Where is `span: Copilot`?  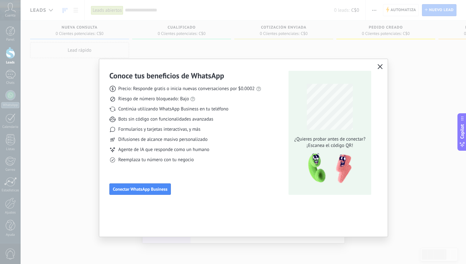 span: Copilot is located at coordinates (463, 132).